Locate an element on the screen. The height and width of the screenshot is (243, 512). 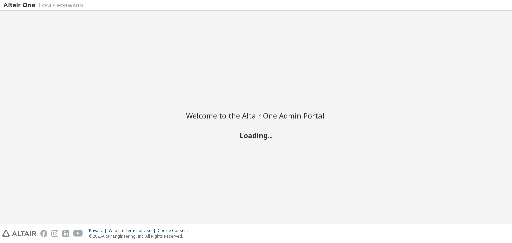
h2: Welcome to the Altair One Admin Portal is located at coordinates (256, 116).